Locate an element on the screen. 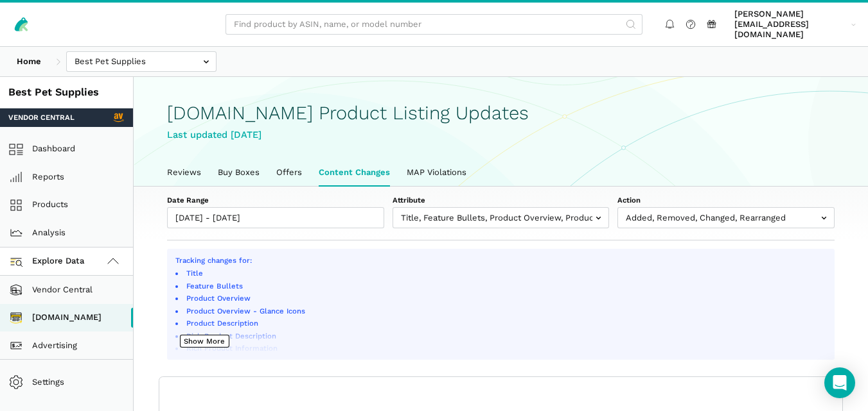  label: Attribute is located at coordinates (501, 201).